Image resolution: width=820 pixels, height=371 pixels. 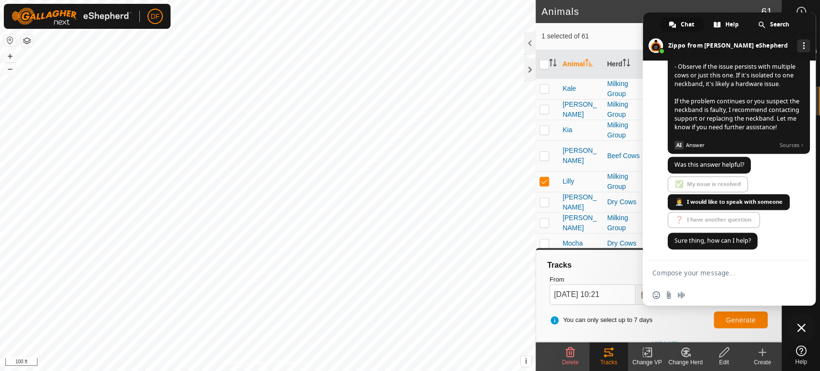 I want to click on a: Contact Us, so click(x=291, y=363).